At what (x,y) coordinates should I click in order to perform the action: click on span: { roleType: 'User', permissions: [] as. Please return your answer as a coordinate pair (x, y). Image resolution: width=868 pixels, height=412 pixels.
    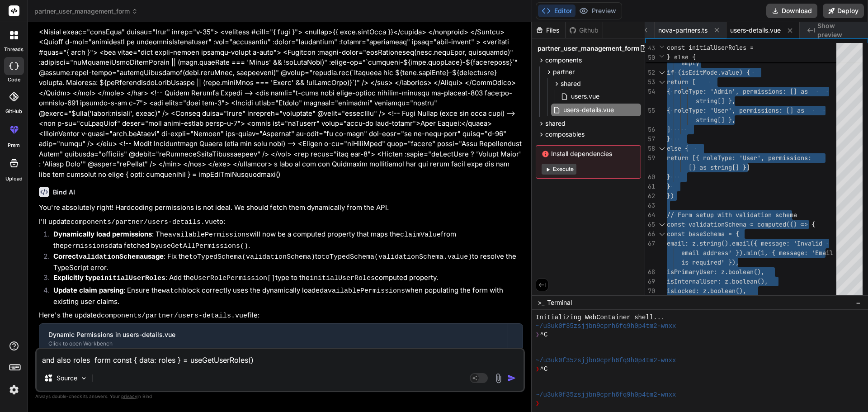
    Looking at the image, I should click on (735, 110).